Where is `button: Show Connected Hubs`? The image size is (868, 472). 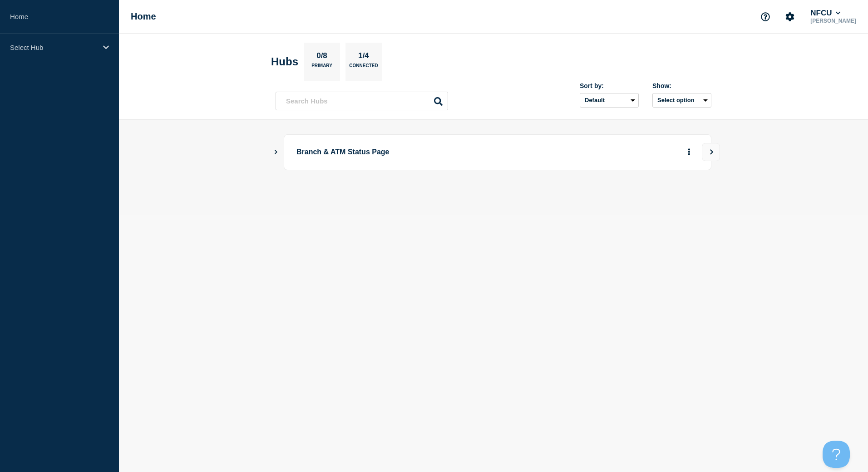
button: Show Connected Hubs is located at coordinates (276, 152).